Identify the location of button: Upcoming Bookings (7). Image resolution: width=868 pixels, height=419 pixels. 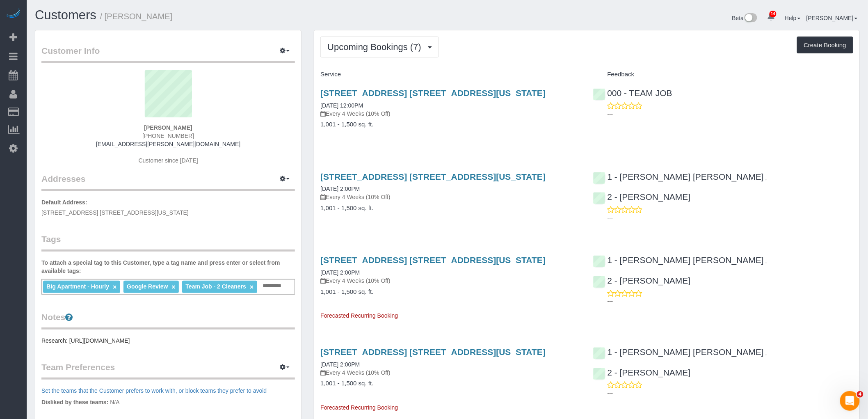
(380, 47).